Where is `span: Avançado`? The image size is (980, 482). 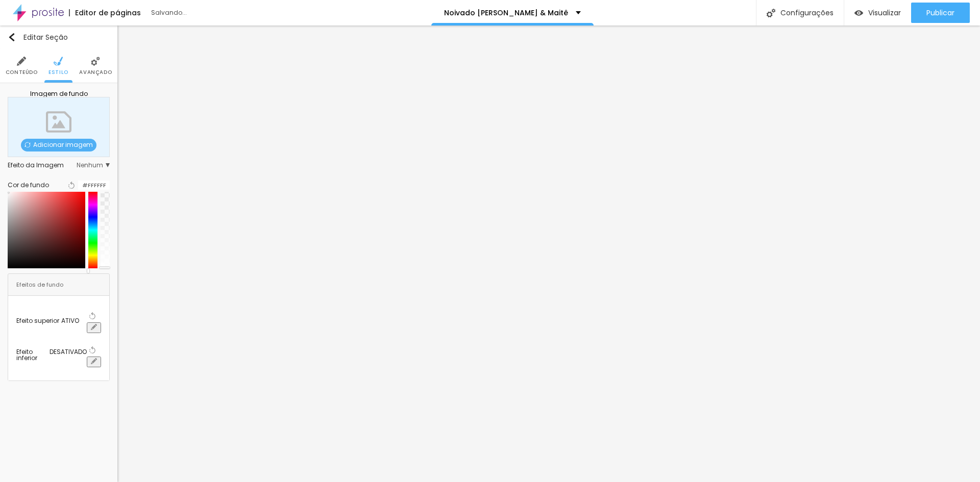
span: Avançado is located at coordinates (95, 72).